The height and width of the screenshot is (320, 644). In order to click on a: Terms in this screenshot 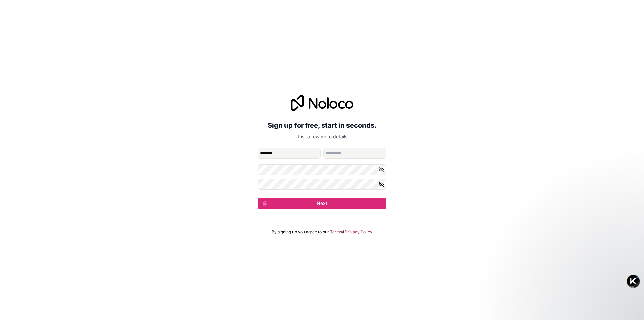, I will do `click(336, 232)`.